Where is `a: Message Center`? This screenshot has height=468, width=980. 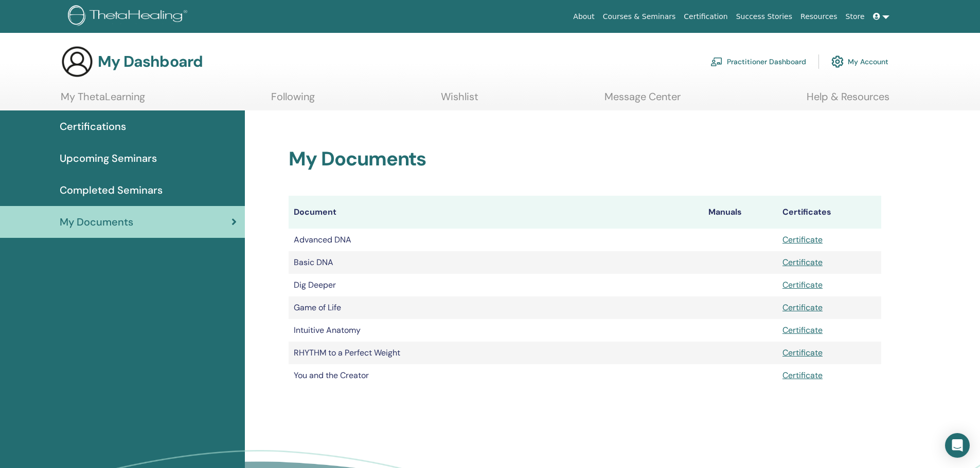
a: Message Center is located at coordinates (642, 100).